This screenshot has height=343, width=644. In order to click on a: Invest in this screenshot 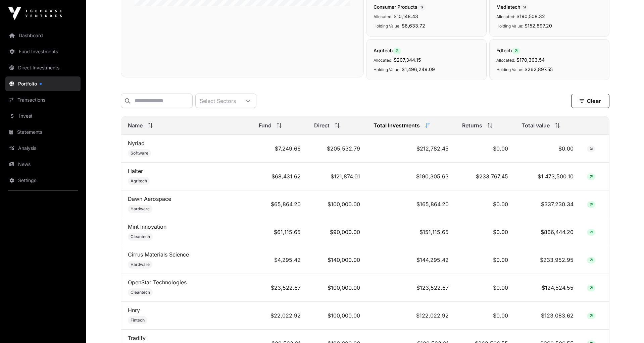, I will do `click(43, 116)`.